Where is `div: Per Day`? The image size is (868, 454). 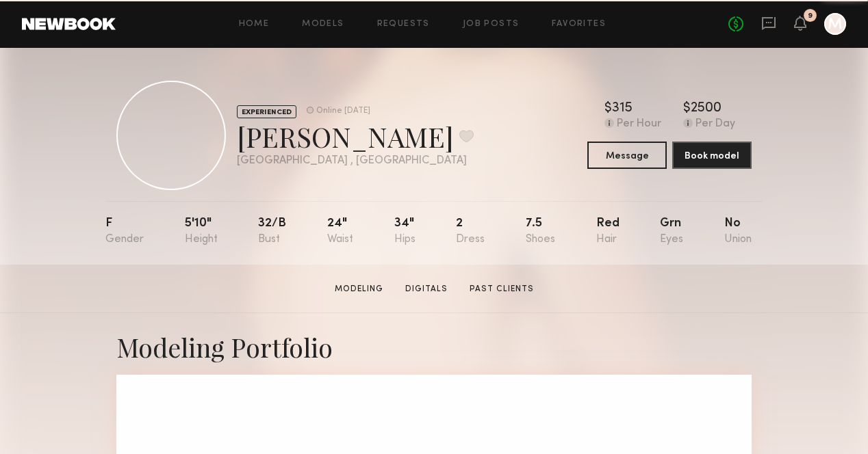
div: Per Day is located at coordinates (715, 124).